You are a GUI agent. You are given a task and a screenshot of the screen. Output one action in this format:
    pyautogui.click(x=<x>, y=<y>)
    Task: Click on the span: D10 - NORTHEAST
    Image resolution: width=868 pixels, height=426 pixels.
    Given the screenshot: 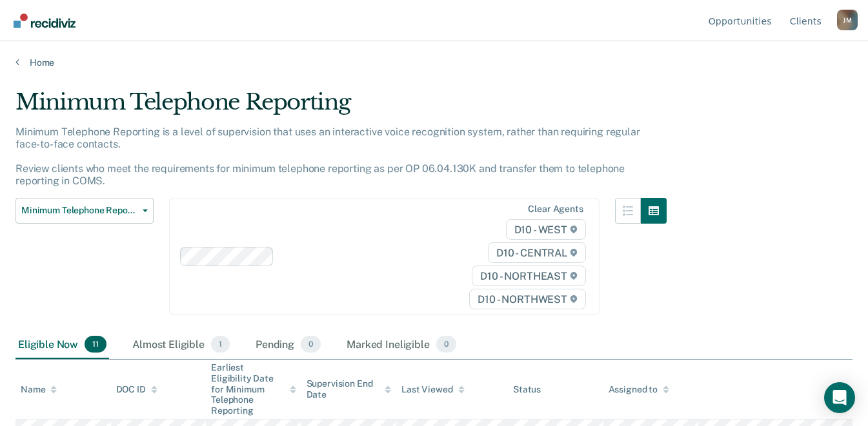 What is the action you would take?
    pyautogui.click(x=529, y=276)
    